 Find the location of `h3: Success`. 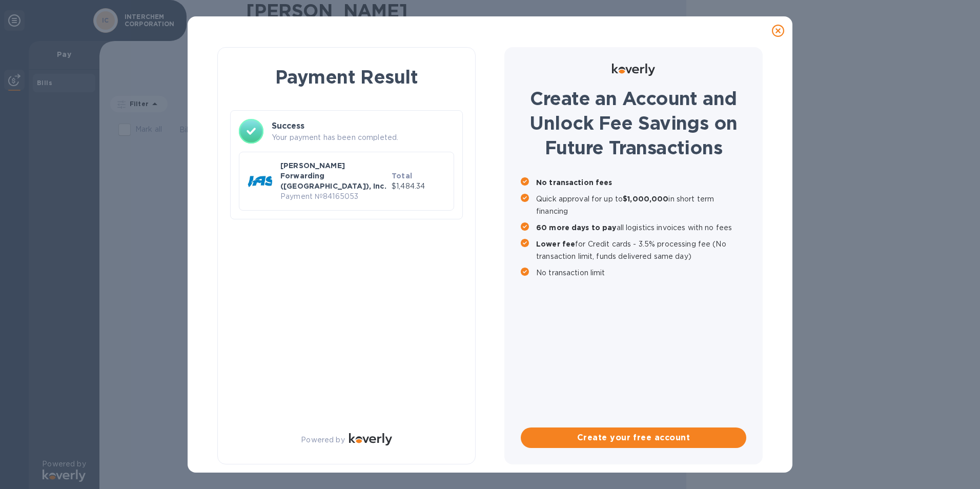

h3: Success is located at coordinates (363, 126).